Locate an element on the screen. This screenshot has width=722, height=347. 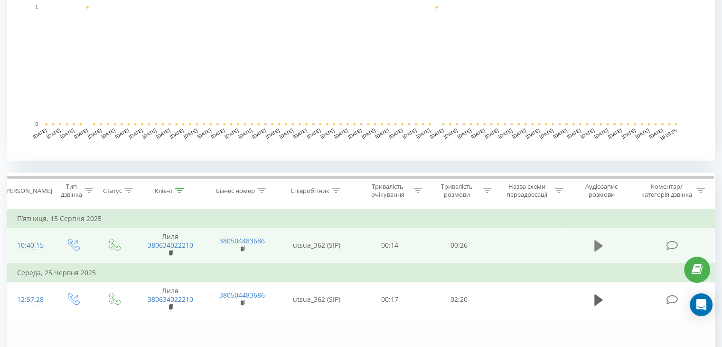
div: Тривалість очікування is located at coordinates (388, 190).